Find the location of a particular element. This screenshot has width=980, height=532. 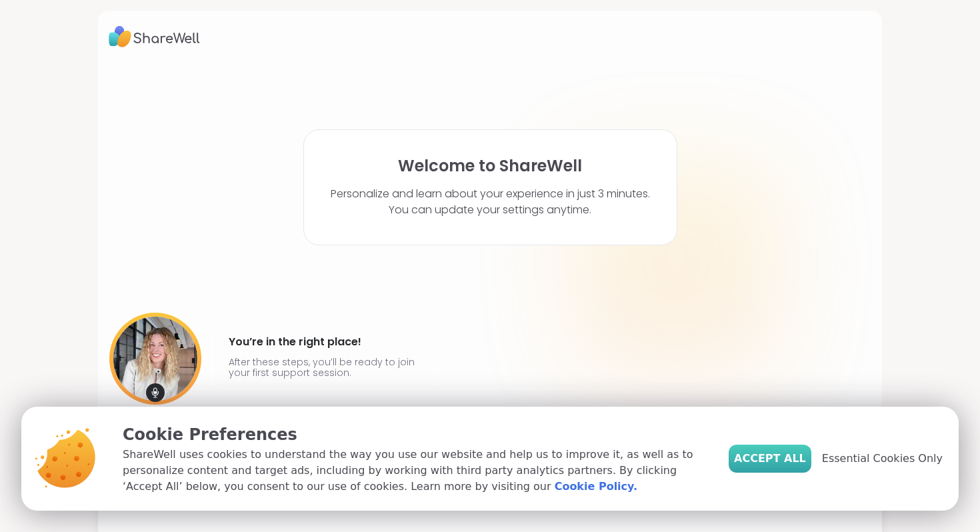

p: Personalize and learn about your experience in just 3 minutes. You can update your settings anytime. is located at coordinates (490, 202).